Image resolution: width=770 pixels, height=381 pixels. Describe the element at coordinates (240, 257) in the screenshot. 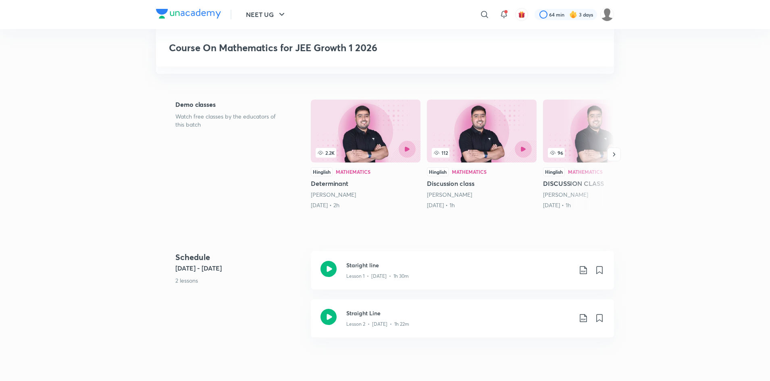

I see `h4: Schedule` at that location.